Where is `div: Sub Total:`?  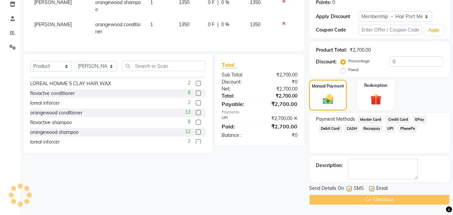 div: Sub Total: is located at coordinates (238, 75).